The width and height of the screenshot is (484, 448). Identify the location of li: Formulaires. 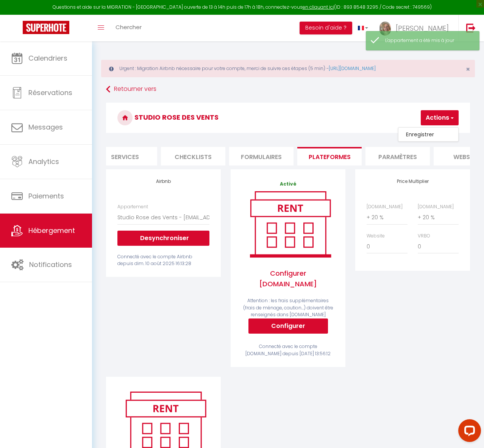
(261, 156).